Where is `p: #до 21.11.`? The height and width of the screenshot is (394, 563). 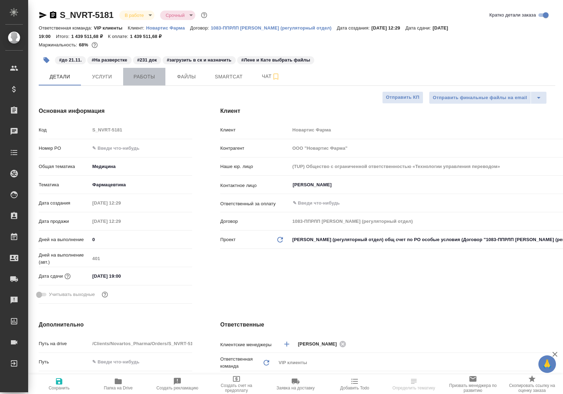 p: #до 21.11. is located at coordinates (70, 60).